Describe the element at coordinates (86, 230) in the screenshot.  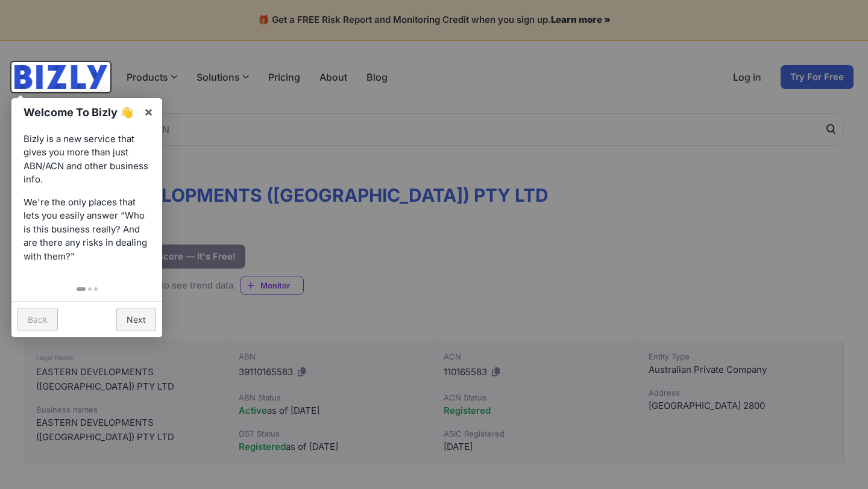
I see `p: We're the only places that lets you easily answer “Who is this business really? And are there any...` at that location.